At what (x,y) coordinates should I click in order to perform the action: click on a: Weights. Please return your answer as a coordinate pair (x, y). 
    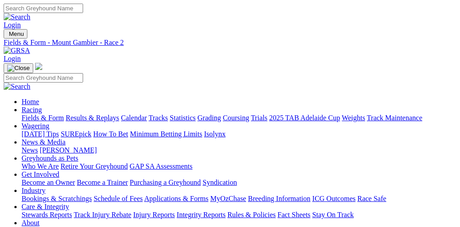
    Looking at the image, I should click on (354, 118).